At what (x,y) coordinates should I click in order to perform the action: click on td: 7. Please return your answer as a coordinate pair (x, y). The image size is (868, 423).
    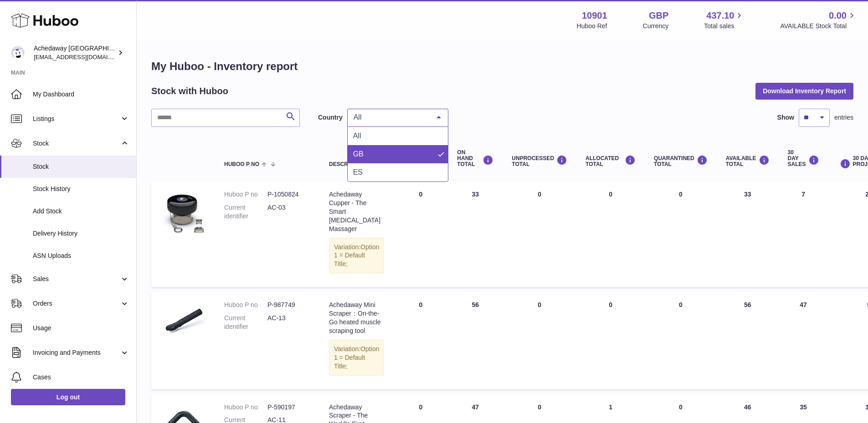
    Looking at the image, I should click on (803, 234).